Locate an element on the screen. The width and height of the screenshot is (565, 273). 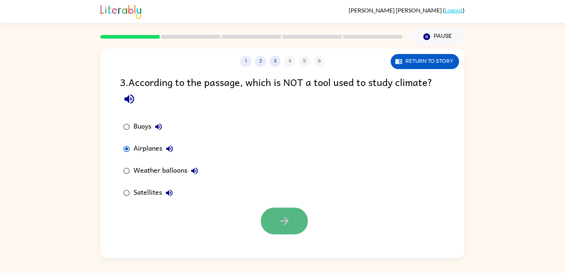
div: Buoys is located at coordinates (150, 127).